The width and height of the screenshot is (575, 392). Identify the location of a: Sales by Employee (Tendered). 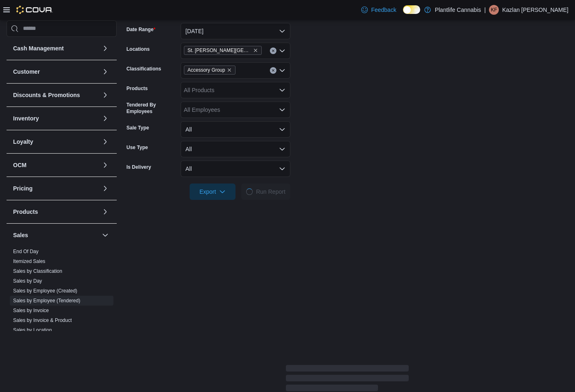
(47, 301).